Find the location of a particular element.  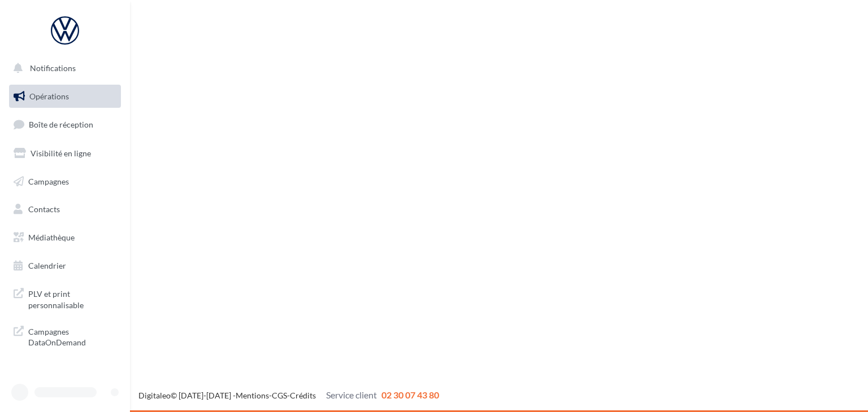

a: Crédits is located at coordinates (303, 395).